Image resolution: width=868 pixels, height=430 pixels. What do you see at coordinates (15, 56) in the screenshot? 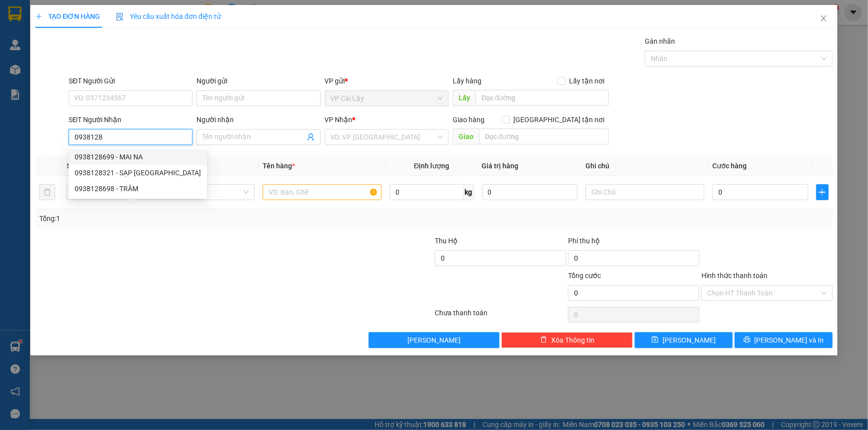
I see `span: DĐ:` at bounding box center [15, 56].